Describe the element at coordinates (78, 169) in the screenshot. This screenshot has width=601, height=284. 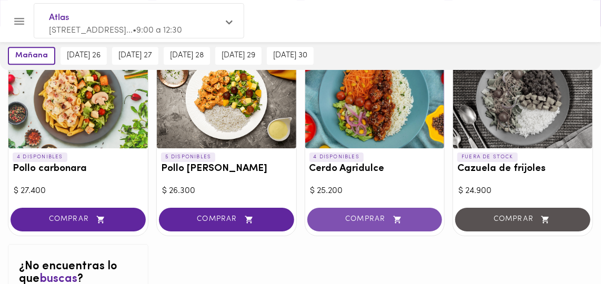
I see `h3: Pollo carbonara` at that location.